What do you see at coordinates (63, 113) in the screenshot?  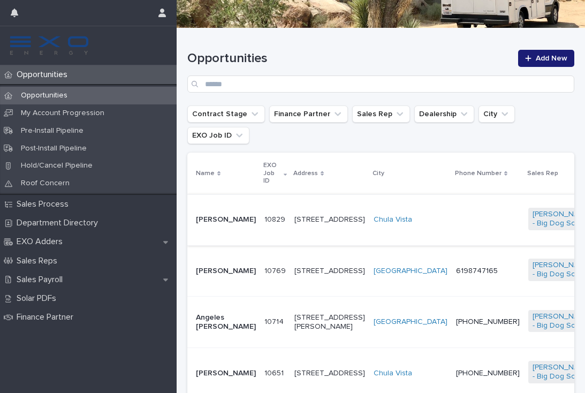 I see `p: My Account Progression` at bounding box center [63, 113].